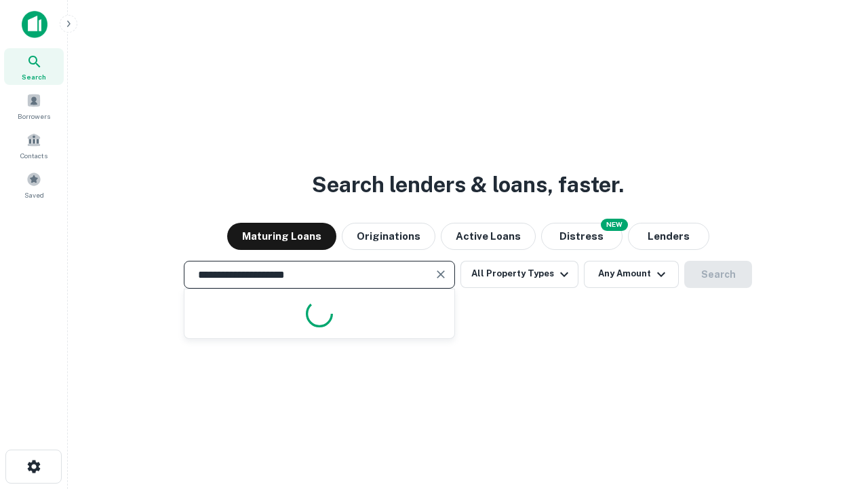 The width and height of the screenshot is (868, 489). I want to click on button: Active Loans, so click(489, 236).